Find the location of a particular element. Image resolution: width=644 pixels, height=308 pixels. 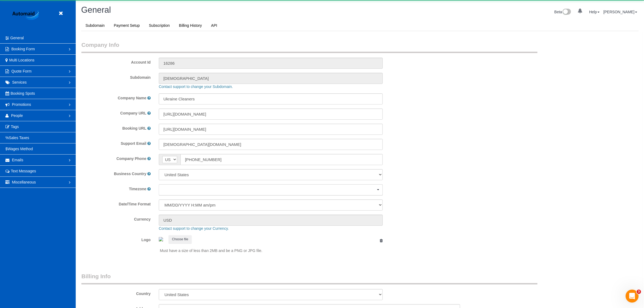

label: Booking URL is located at coordinates (134, 128).